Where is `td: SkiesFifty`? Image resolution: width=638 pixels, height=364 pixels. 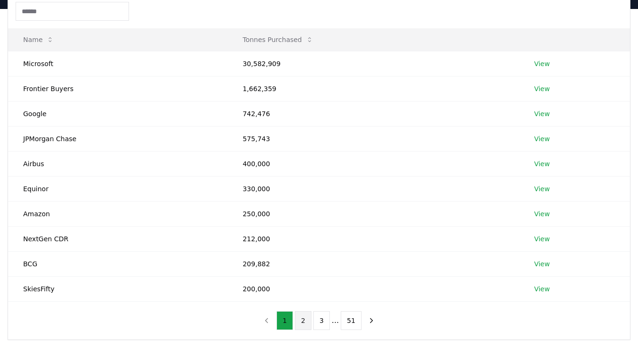 td: SkiesFifty is located at coordinates (117, 289).